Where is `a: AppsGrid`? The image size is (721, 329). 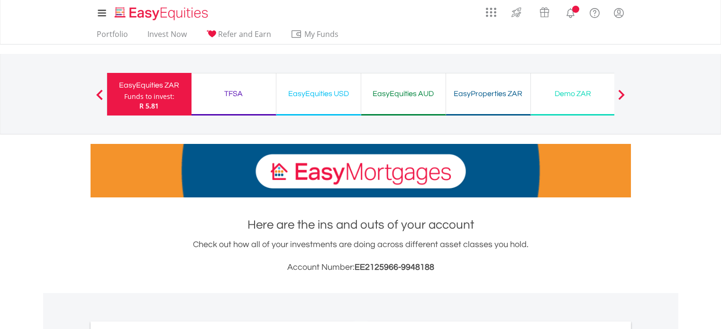
a: AppsGrid is located at coordinates (491, 10).